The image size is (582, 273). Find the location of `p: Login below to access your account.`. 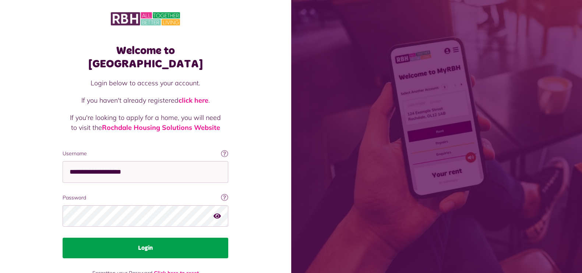

p: Login below to access your account. is located at coordinates (145, 83).